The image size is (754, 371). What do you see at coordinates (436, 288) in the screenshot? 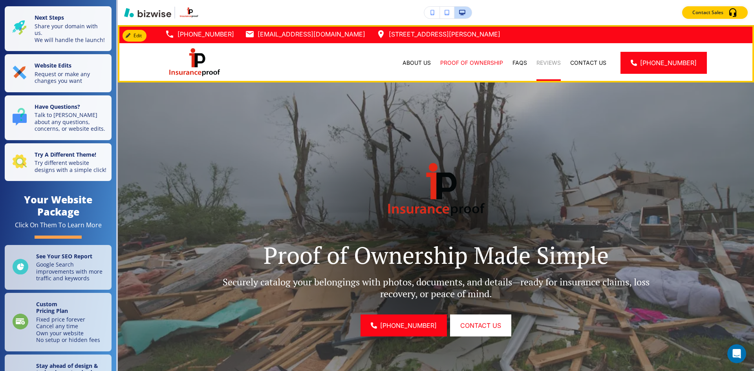
I see `p: Securely catalog your belongings with photos, documents, and details—ready for insurance claims, ...` at bounding box center [436, 288].